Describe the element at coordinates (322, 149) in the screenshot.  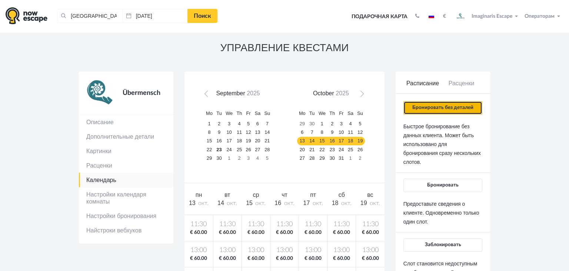
I see `a: 22` at that location.